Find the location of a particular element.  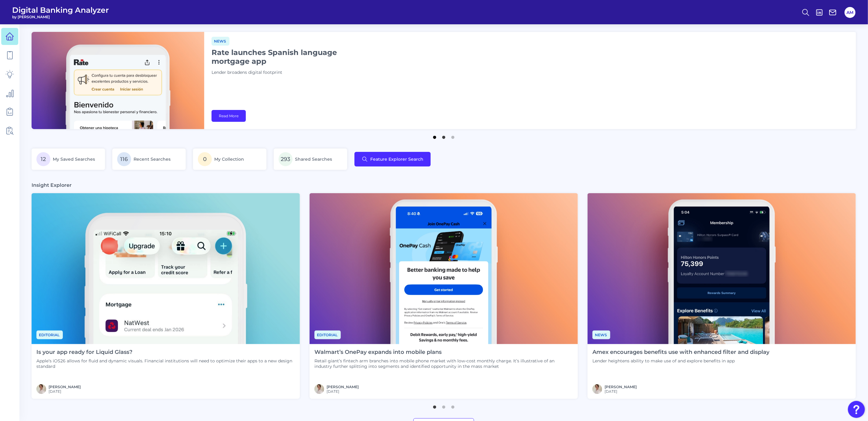

h4: Amex encourages benefits use with enhanced filter and display is located at coordinates (680, 352).